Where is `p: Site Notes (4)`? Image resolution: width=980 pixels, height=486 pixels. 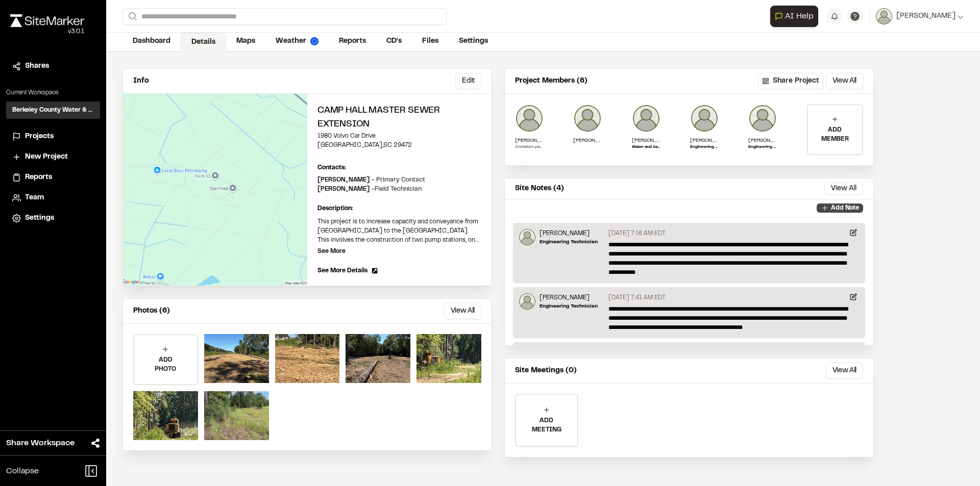 p: Site Notes (4) is located at coordinates (539, 189).